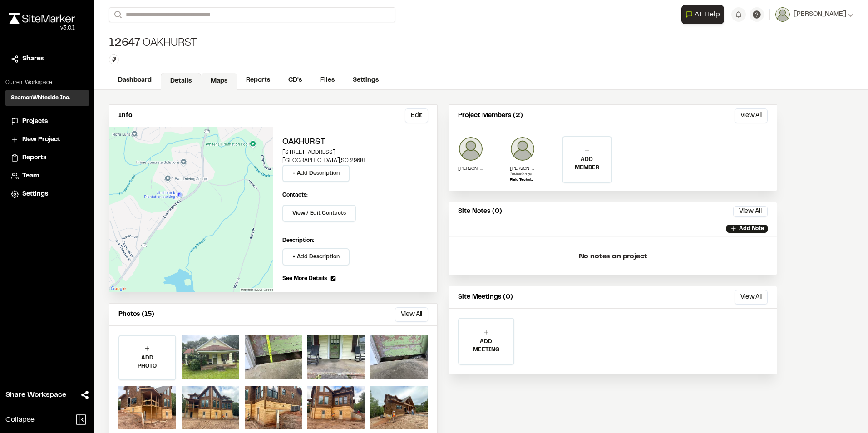  I want to click on span: New Project, so click(41, 140).